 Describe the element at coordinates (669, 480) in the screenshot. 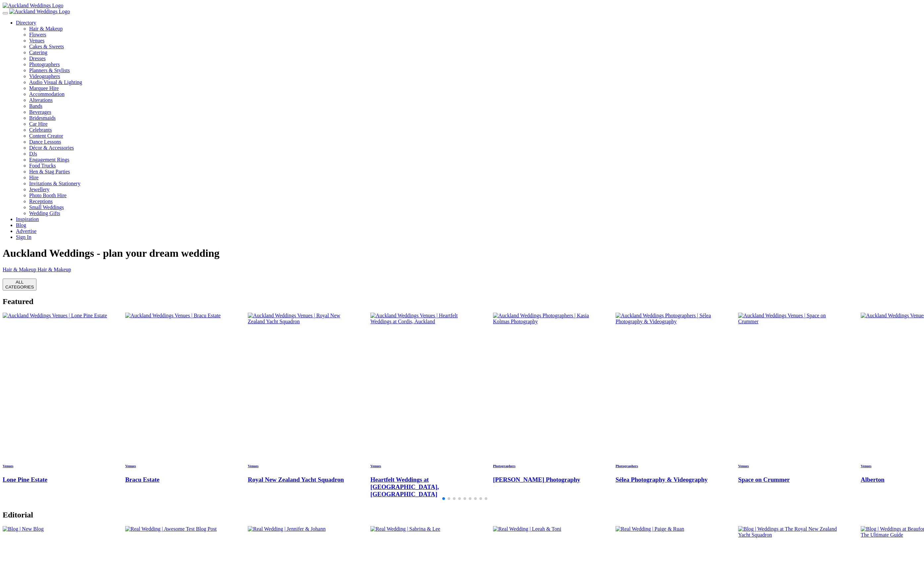

I see `h3: Sélea Photography & Videography` at that location.